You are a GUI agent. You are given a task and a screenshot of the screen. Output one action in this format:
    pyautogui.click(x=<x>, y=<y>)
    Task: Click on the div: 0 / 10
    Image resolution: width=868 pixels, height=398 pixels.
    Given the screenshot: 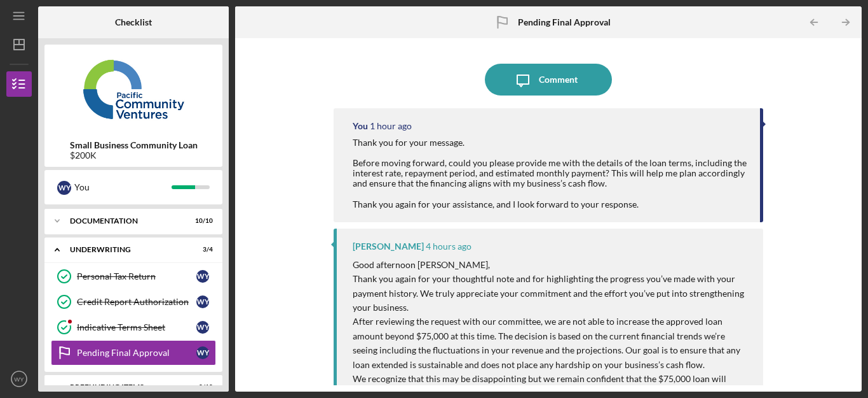 What is the action you would take?
    pyautogui.click(x=201, y=387)
    